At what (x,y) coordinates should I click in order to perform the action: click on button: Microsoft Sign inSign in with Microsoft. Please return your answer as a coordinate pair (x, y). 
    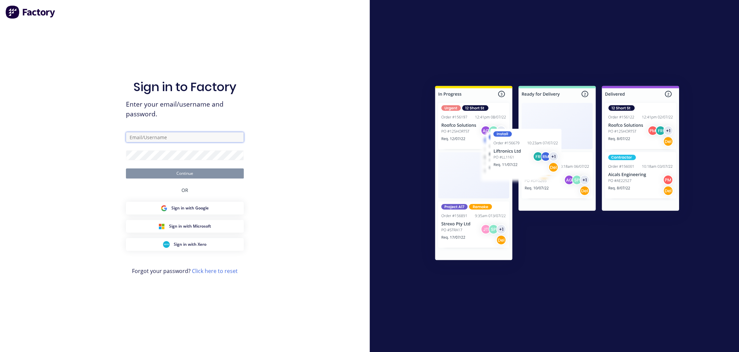
    Looking at the image, I should click on (185, 226).